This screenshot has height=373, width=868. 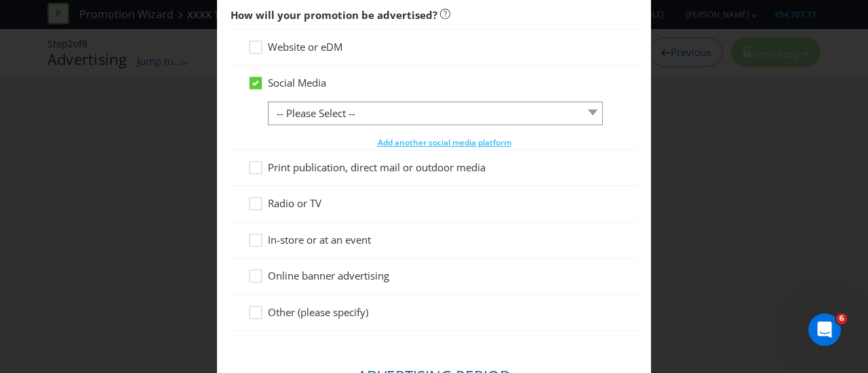 I want to click on span: Online banner advertising, so click(x=328, y=276).